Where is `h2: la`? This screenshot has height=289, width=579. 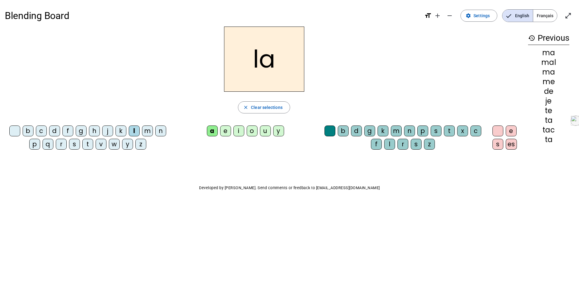 h2: la is located at coordinates (264, 59).